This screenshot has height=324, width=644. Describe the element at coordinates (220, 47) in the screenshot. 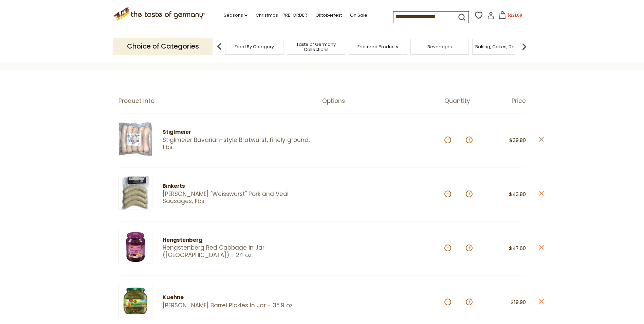

I see `img: previous arrow` at that location.